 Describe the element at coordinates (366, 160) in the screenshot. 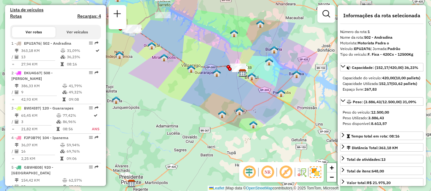

I see `span: Total de atividades:` at that location.